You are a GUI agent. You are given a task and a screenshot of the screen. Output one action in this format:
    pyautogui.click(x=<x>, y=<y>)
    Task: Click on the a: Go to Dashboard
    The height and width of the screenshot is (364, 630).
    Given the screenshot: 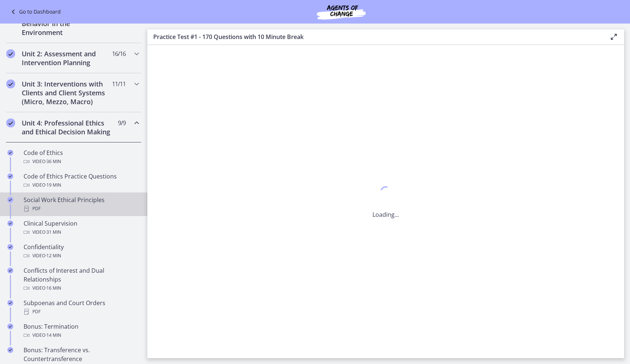 What is the action you would take?
    pyautogui.click(x=35, y=12)
    